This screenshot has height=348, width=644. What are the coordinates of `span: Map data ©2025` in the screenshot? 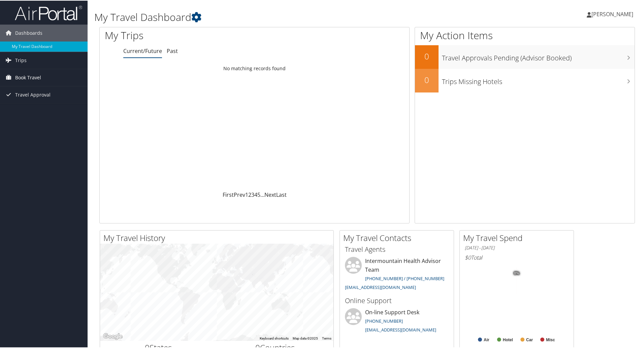 It's located at (305, 337).